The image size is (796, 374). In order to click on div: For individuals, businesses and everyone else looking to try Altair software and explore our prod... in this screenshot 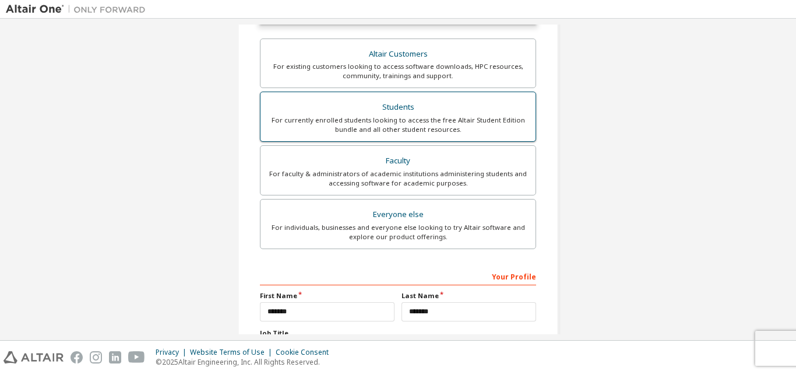, I will do `click(398, 232)`.